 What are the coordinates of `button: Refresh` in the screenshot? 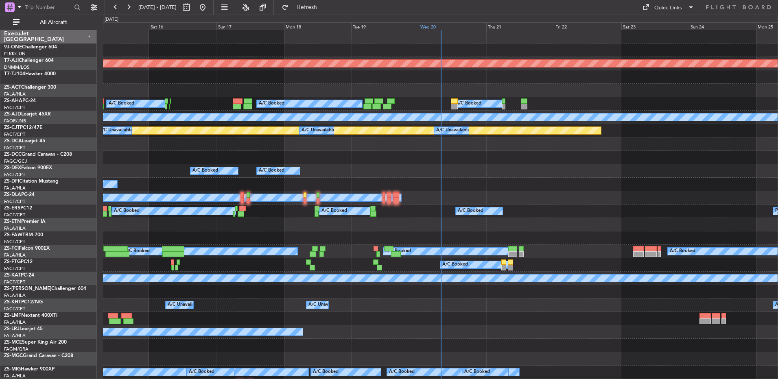 It's located at (302, 7).